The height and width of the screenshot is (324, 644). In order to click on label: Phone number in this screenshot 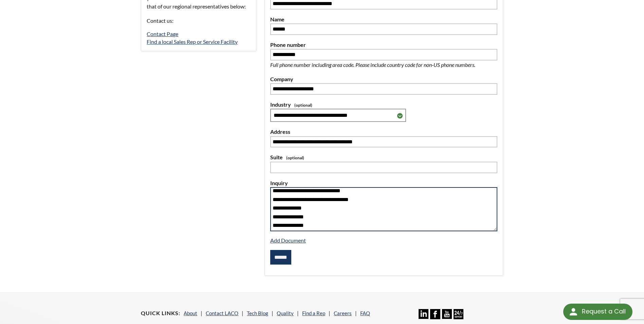, I will do `click(384, 45)`.